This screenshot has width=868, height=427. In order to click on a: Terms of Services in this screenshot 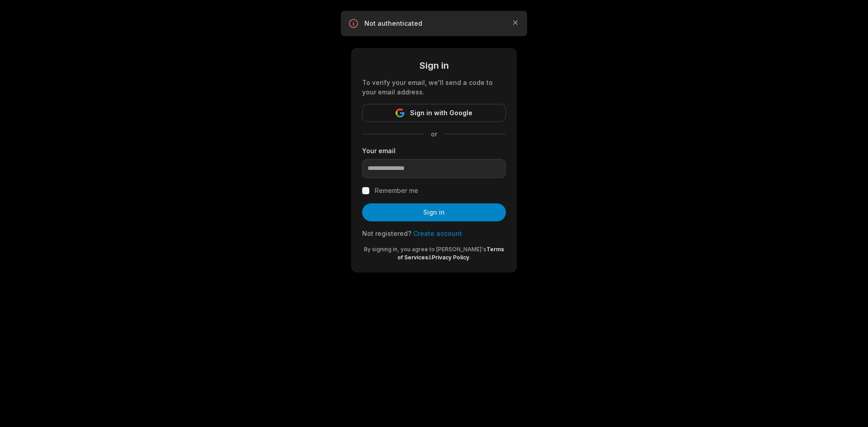, I will do `click(451, 253)`.